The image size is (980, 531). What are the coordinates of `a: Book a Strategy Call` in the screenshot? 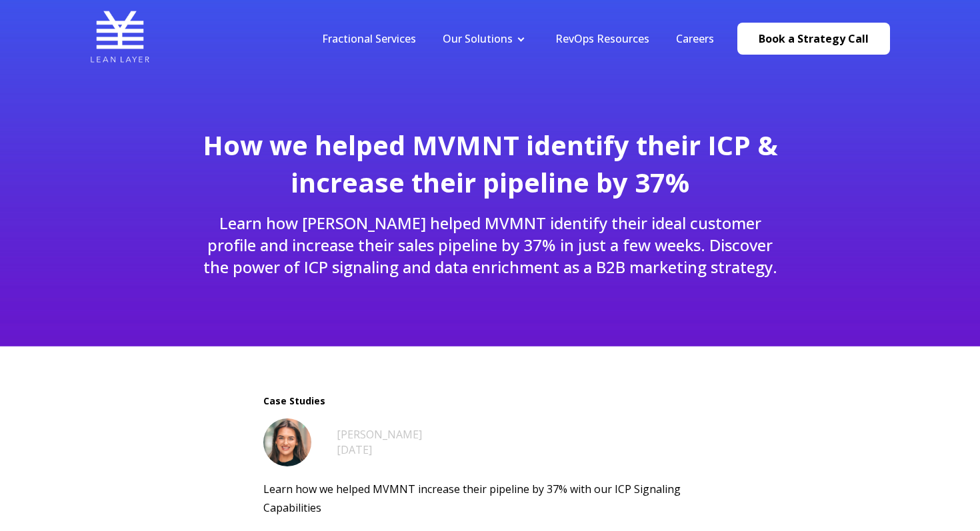 It's located at (813, 39).